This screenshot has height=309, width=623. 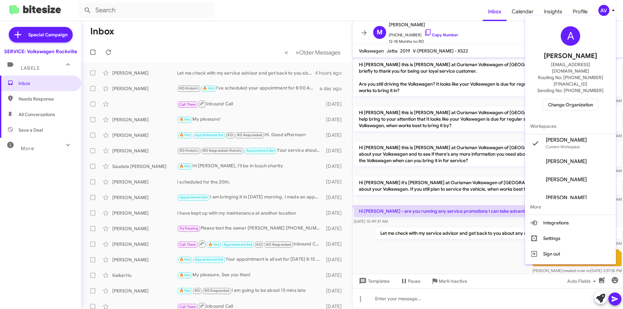 What do you see at coordinates (570, 105) in the screenshot?
I see `span: Change Organization` at bounding box center [570, 105].